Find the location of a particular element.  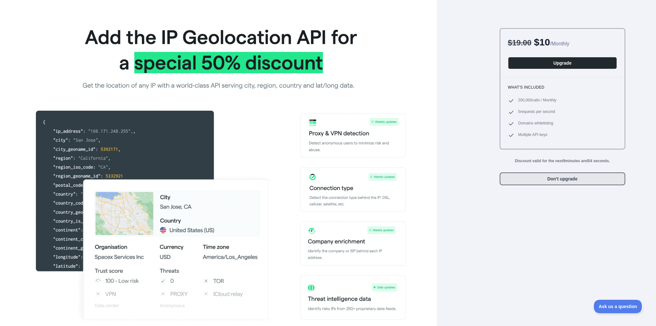

button: Don't upgrade is located at coordinates (562, 179).